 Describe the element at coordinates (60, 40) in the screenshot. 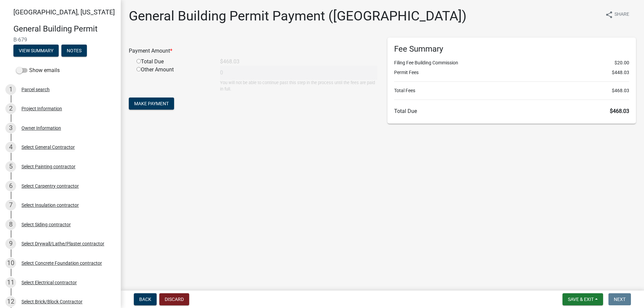

I see `span: B-679` at that location.